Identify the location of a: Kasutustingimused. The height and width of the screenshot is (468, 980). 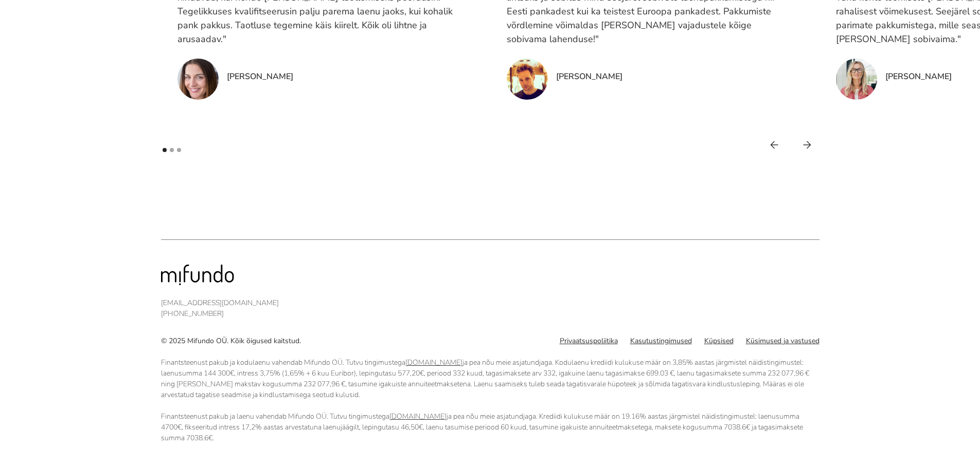
(661, 341).